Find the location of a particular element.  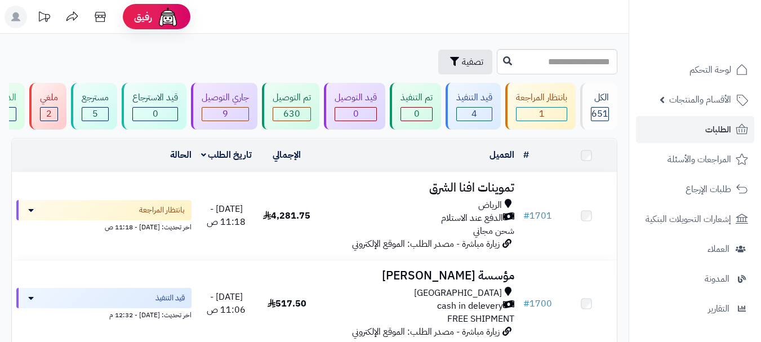

span: شحن مجاني is located at coordinates (493, 231).